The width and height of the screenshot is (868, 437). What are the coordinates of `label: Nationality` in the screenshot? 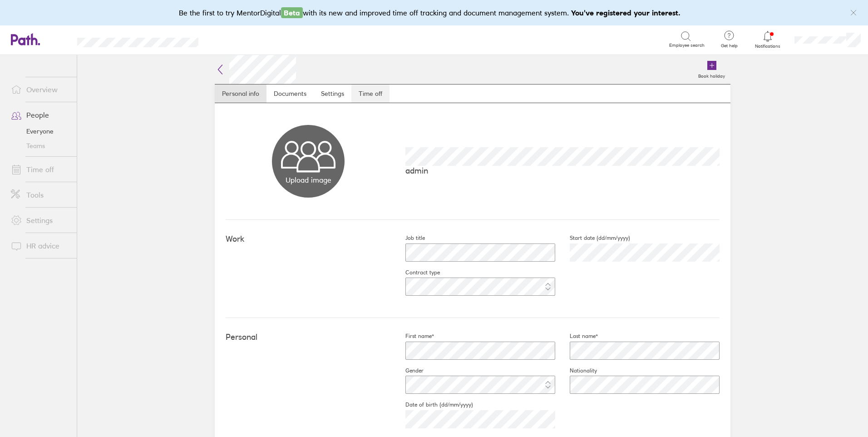 It's located at (576, 370).